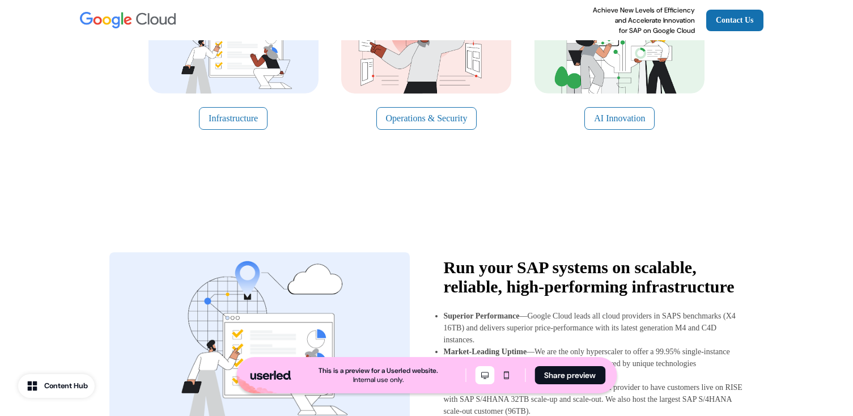 This screenshot has height=416, width=853. I want to click on strong: Superior Performance, so click(482, 316).